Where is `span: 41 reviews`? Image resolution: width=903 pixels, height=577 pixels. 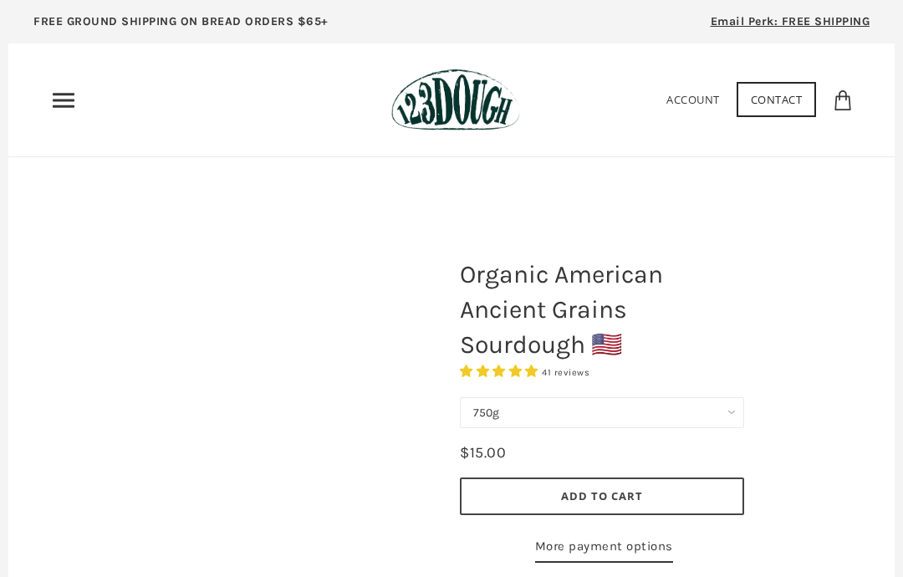 span: 41 reviews is located at coordinates (565, 372).